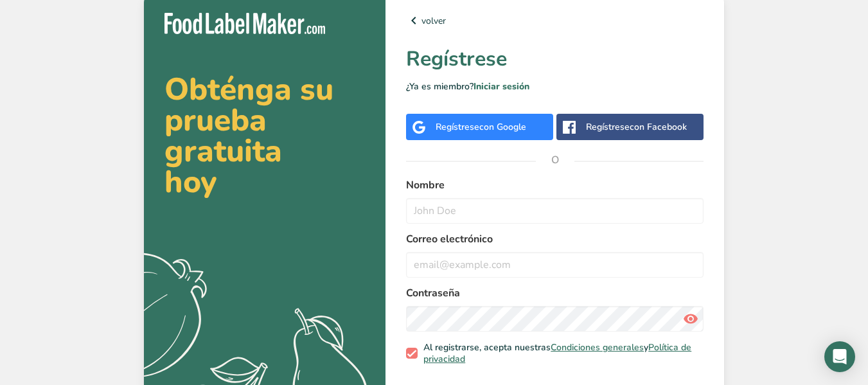  I want to click on img: Food Label Maker, so click(245, 23).